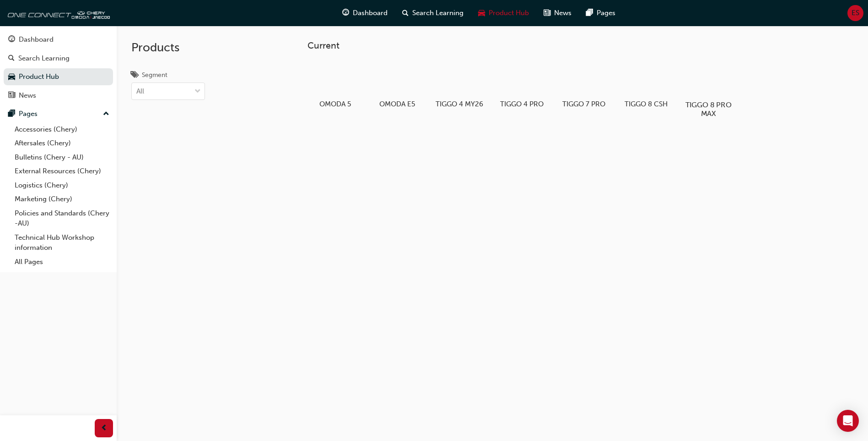 This screenshot has width=868, height=441. Describe the element at coordinates (44, 58) in the screenshot. I see `div: Search Learning` at that location.